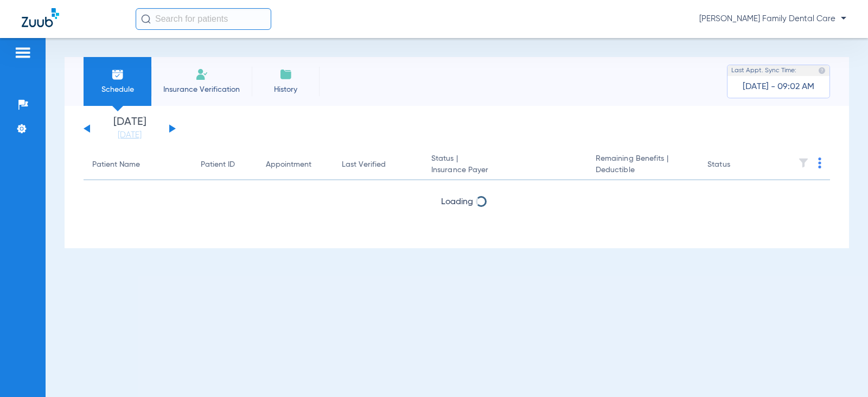 Image resolution: width=868 pixels, height=397 pixels. What do you see at coordinates (504, 165) in the screenshot?
I see `th: Status |` at bounding box center [504, 165].